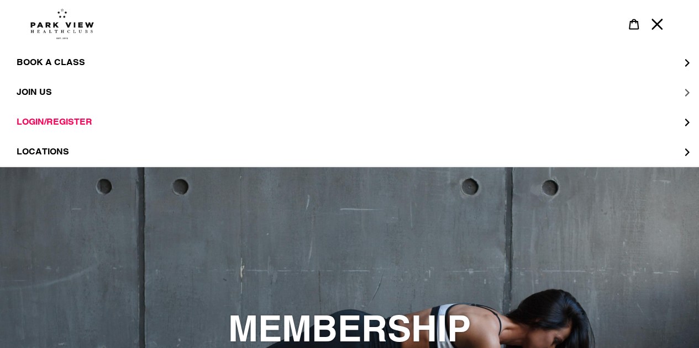 The image size is (699, 348). What do you see at coordinates (43, 152) in the screenshot?
I see `span: LOCATIONS` at bounding box center [43, 152].